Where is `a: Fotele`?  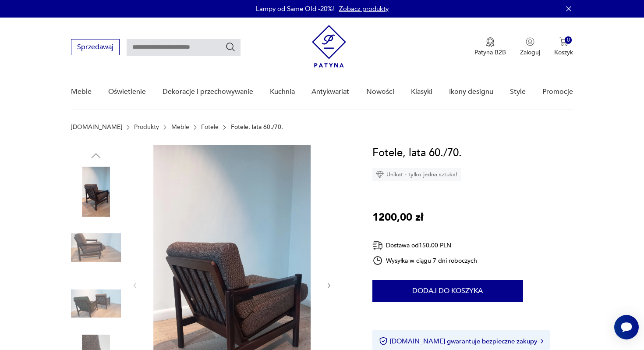
a: Fotele is located at coordinates (210, 127).